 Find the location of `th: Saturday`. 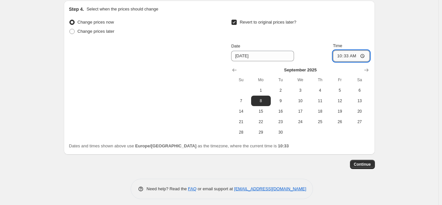

th: Saturday is located at coordinates (359, 80).